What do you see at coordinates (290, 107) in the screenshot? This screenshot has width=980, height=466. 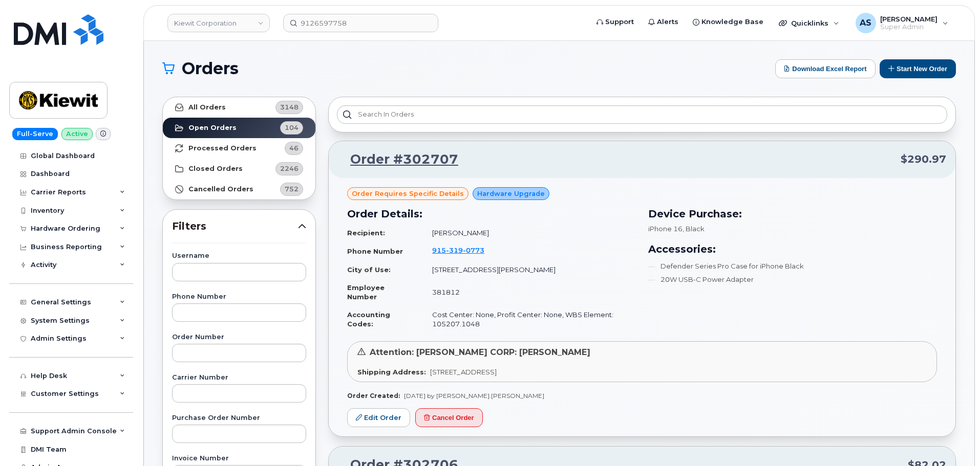 I see `span: 3148` at bounding box center [290, 107].